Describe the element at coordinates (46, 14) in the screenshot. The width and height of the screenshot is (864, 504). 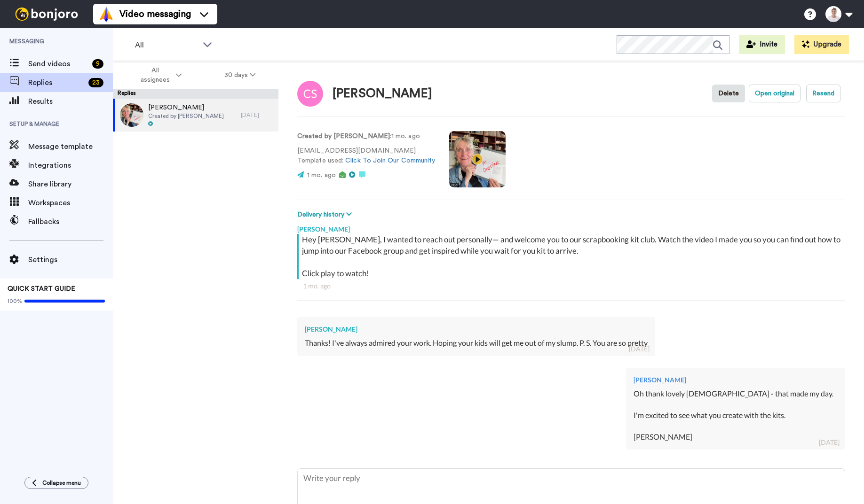
I see `img: bj-logo-header-white.svg` at that location.